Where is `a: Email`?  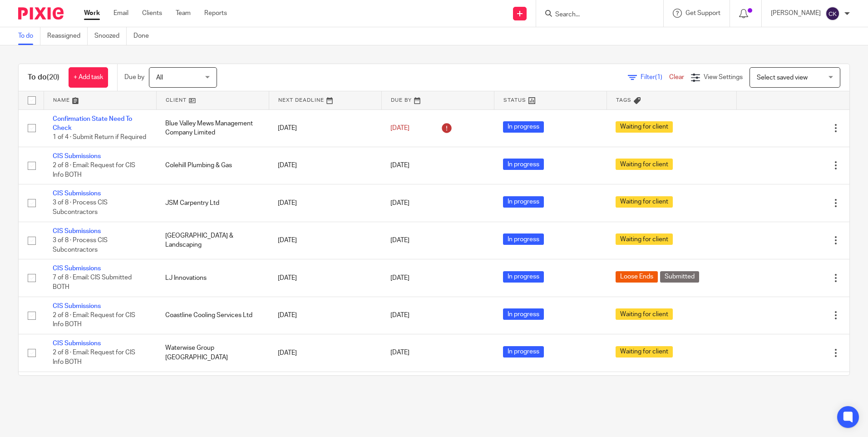 a: Email is located at coordinates (121, 13).